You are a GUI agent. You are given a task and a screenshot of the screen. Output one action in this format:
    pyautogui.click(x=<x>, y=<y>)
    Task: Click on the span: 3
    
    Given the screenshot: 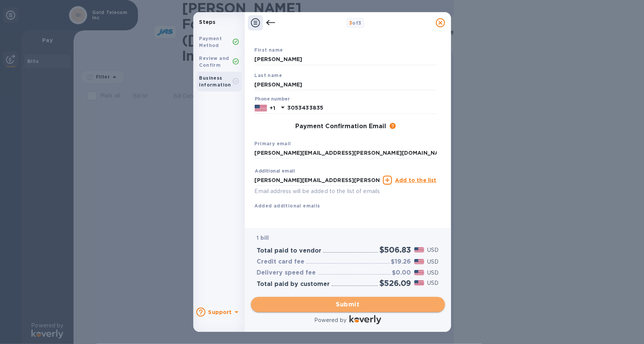 What is the action you would take?
    pyautogui.click(x=350, y=23)
    